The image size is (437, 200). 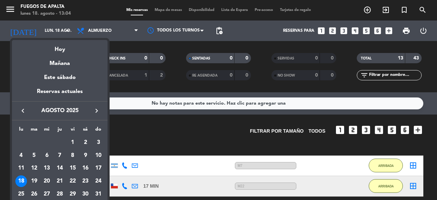 I want to click on div: 30, so click(x=85, y=194).